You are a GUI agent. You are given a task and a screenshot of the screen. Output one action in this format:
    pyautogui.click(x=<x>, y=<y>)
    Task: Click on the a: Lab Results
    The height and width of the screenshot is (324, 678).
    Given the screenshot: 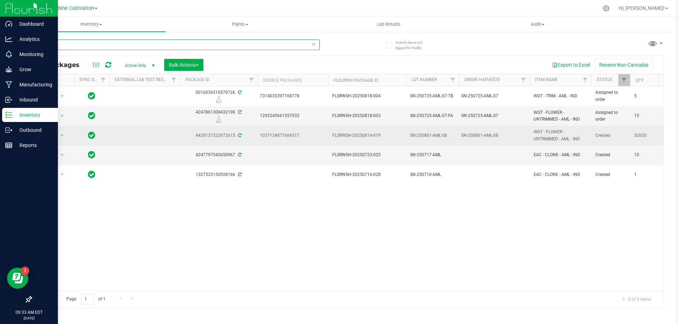 What is the action you would take?
    pyautogui.click(x=388, y=24)
    